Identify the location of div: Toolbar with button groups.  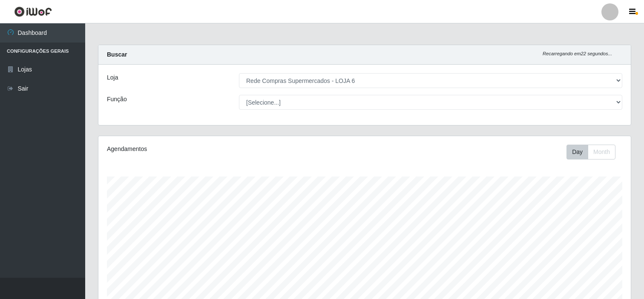
(594, 152).